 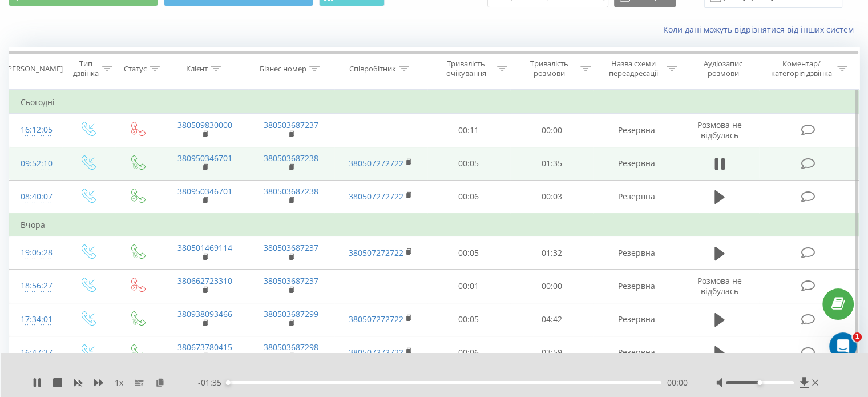 What do you see at coordinates (36, 130) in the screenshot?
I see `div: 16:12:05` at bounding box center [36, 130].